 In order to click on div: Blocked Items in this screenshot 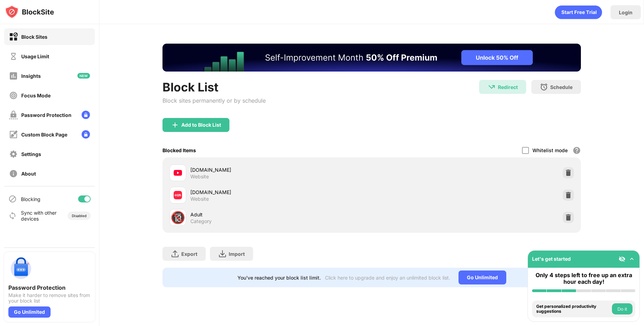, I will do `click(179, 150)`.